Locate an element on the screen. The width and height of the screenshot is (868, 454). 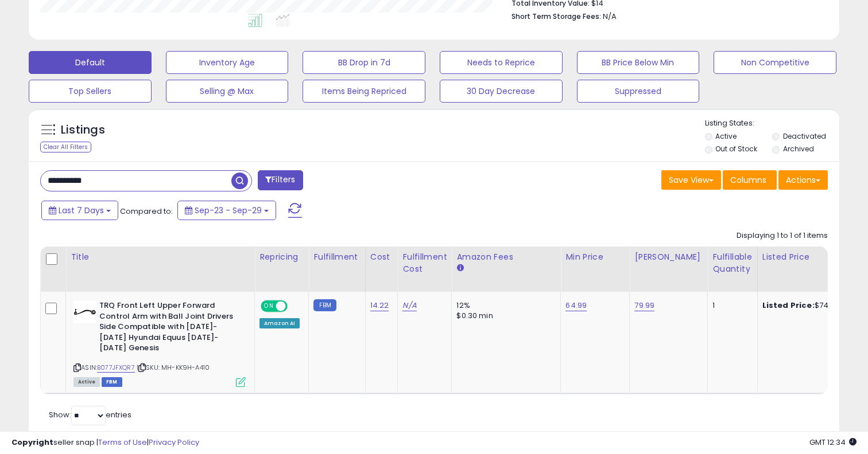
button: BB Drop in 7d is located at coordinates (364, 63).